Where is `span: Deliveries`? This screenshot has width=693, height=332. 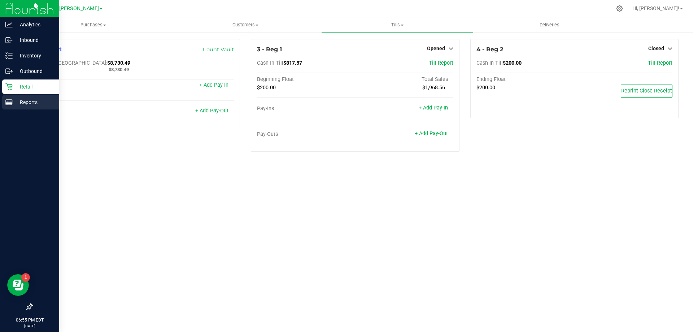
span: Deliveries is located at coordinates (549, 25).